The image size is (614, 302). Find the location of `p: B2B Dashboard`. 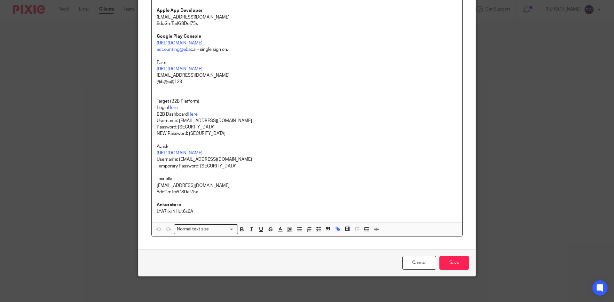

p: B2B Dashboard is located at coordinates (307, 115).